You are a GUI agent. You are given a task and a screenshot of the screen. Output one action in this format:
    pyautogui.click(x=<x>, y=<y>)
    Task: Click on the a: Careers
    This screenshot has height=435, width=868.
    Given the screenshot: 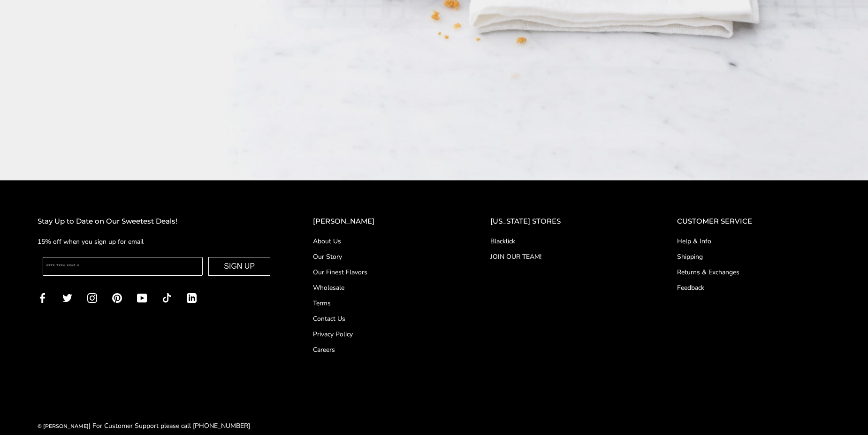 What is the action you would take?
    pyautogui.click(x=383, y=350)
    